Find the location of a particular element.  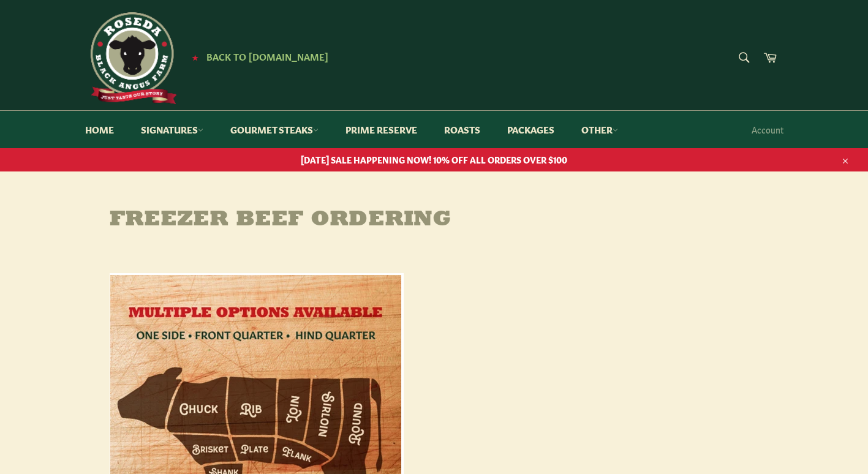

a: Signatures is located at coordinates (172, 129).